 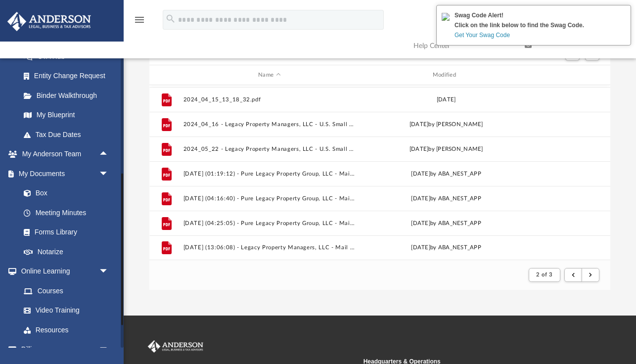 What do you see at coordinates (170, 19) in the screenshot?
I see `i: search` at bounding box center [170, 19].